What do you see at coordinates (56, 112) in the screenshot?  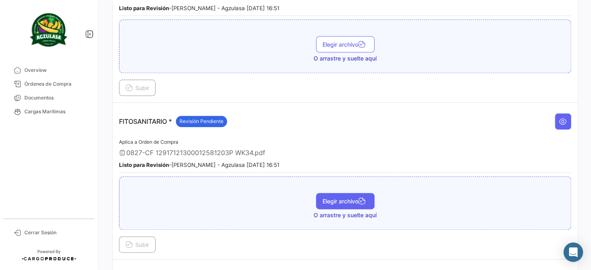 I see `span: Cargas Marítimas` at bounding box center [56, 112].